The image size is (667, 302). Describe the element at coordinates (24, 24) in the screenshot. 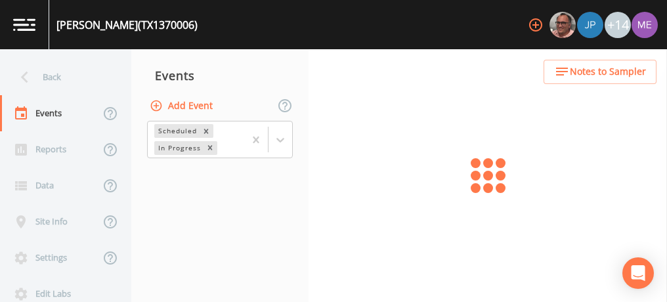

I see `img: logo` at that location.